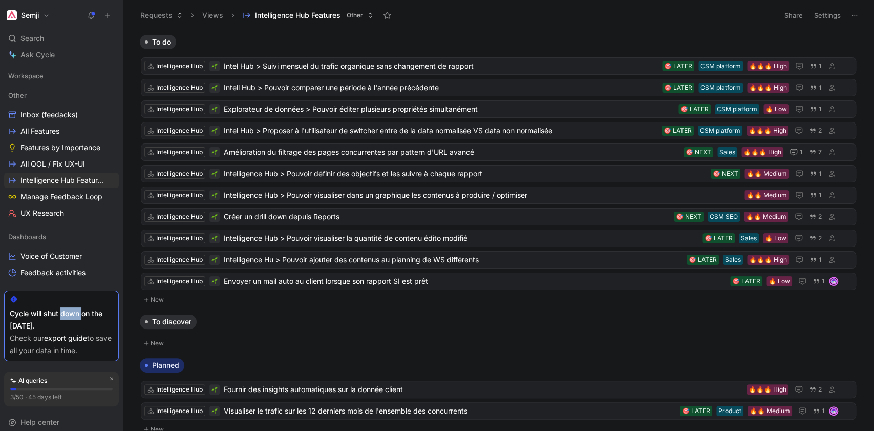  What do you see at coordinates (498, 109) in the screenshot?
I see `a: Intelligence Hub🌱Explorateur de données > Pouvoir éditer plusieurs propriétés simultanément🔥 LowC...` at bounding box center [498, 109].